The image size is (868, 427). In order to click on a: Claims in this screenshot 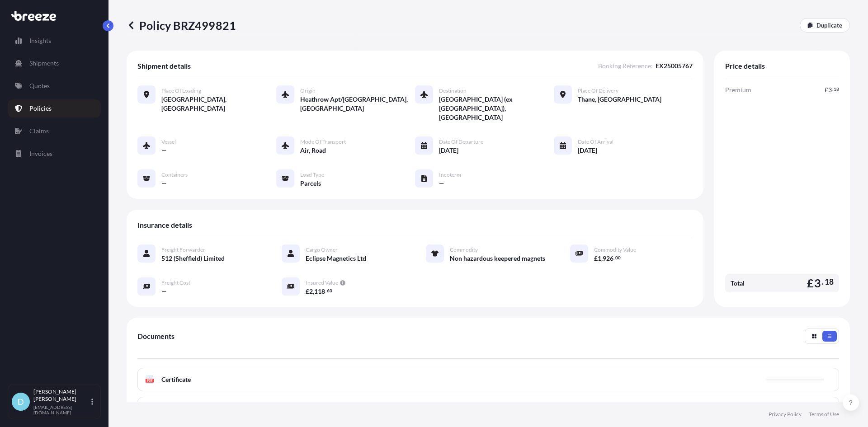, I will do `click(55, 131)`.